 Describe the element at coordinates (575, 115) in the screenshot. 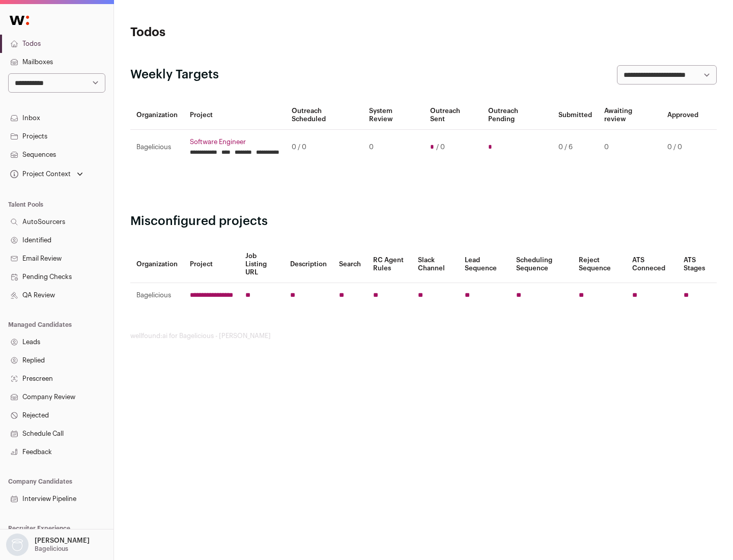

I see `th: Submitted` at that location.